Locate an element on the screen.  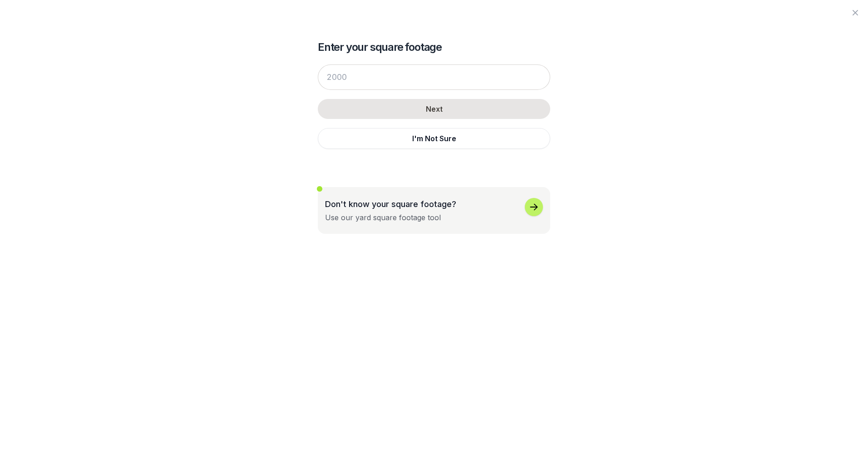
button: Don't know your square footage?Use our yard square footage tool is located at coordinates (434, 210).